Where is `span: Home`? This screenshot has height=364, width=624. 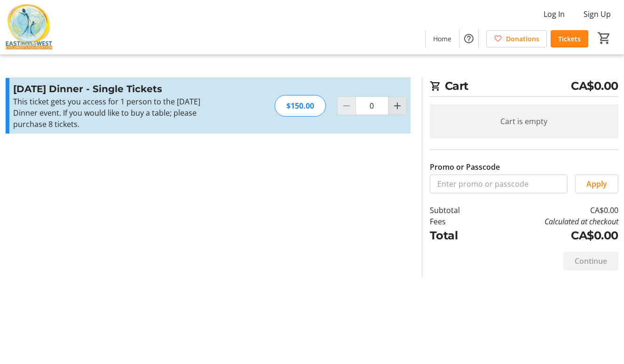 span: Home is located at coordinates (442, 39).